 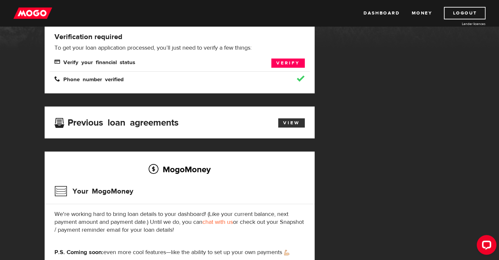 What do you see at coordinates (95, 61) in the screenshot?
I see `span: Verify your financial status` at bounding box center [95, 61].